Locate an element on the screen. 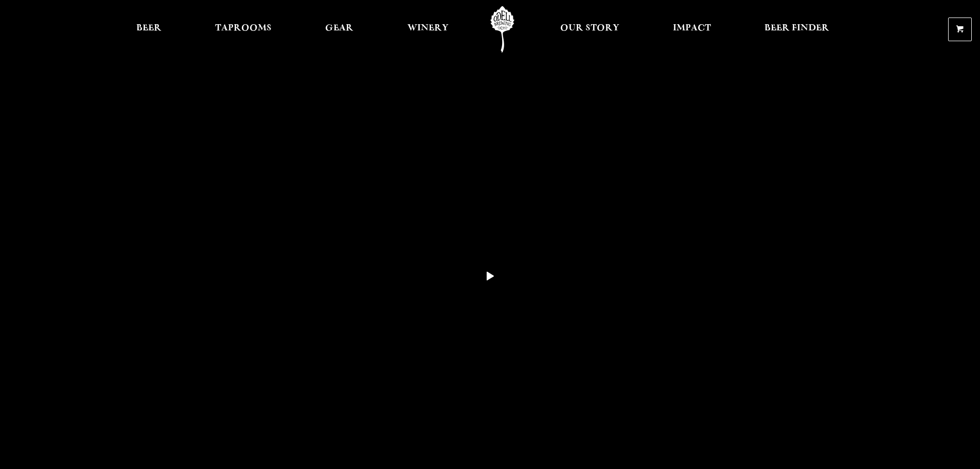  span: Beer is located at coordinates (149, 29).